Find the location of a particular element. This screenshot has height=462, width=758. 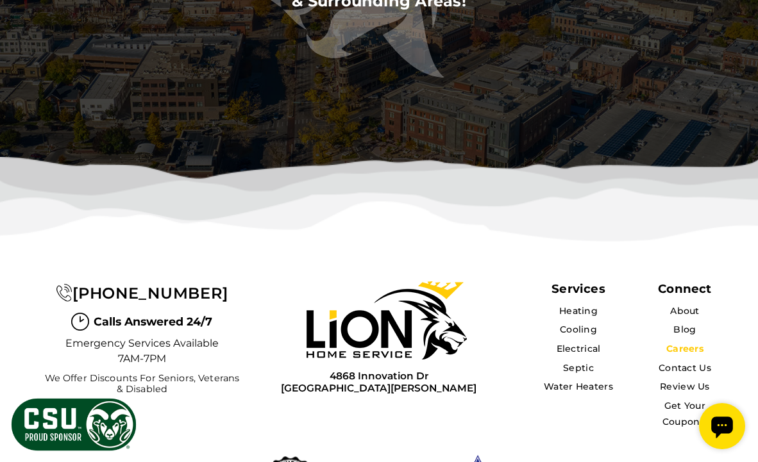

span: Services is located at coordinates (578, 288).